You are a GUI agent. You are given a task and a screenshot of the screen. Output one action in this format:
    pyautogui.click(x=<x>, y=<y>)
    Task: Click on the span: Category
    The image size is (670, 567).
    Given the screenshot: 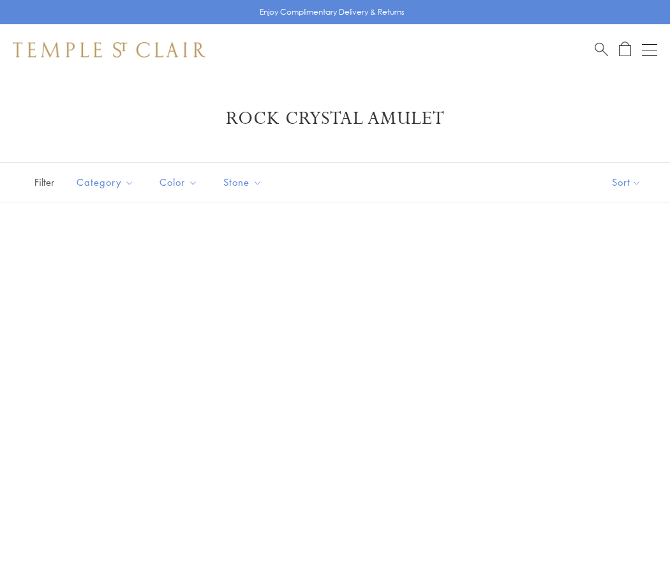 What is the action you would take?
    pyautogui.click(x=107, y=182)
    